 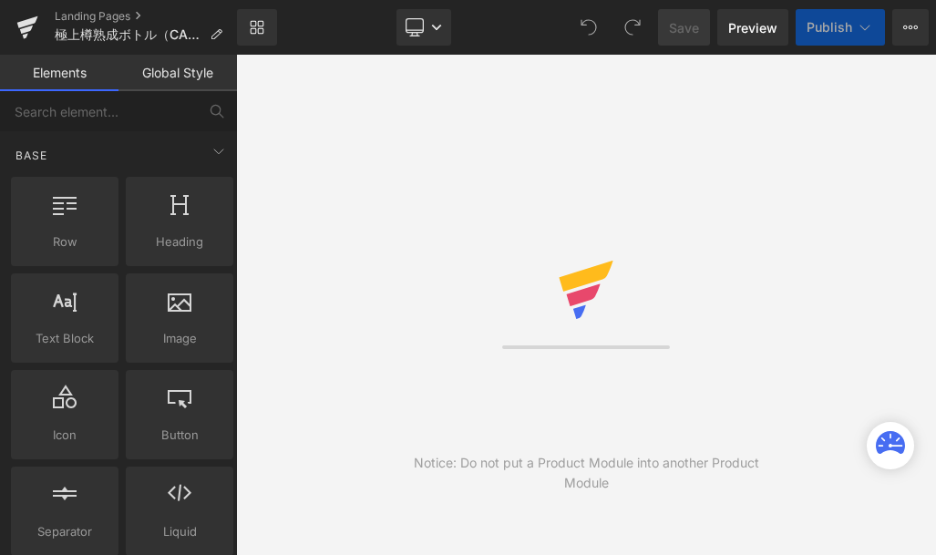 I want to click on div: Notice: Do not put a Product Module into another Product Module, so click(x=586, y=473).